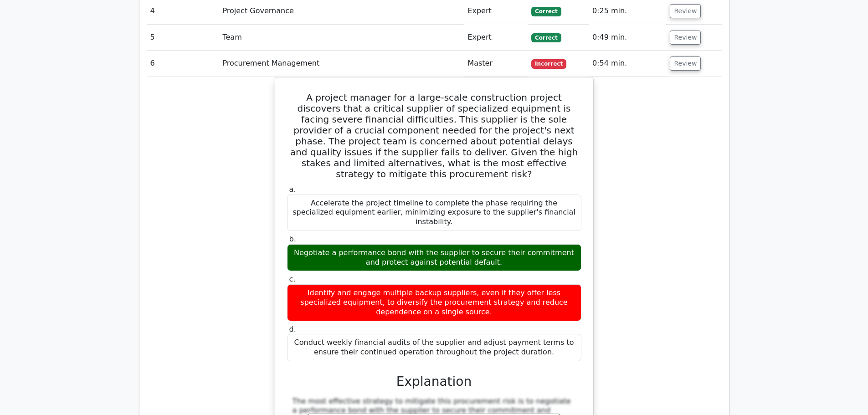 The width and height of the screenshot is (868, 415). I want to click on span: a., so click(292, 189).